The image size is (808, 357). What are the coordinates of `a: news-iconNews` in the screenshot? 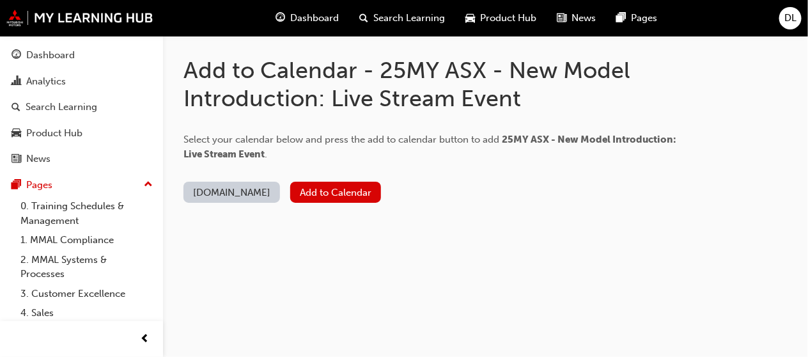 It's located at (576, 18).